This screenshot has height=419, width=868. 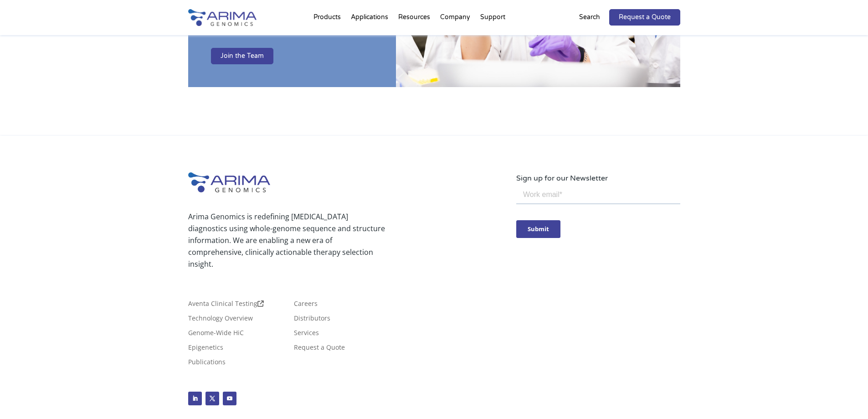 I want to click on a: Follow on Youtube, so click(x=229, y=399).